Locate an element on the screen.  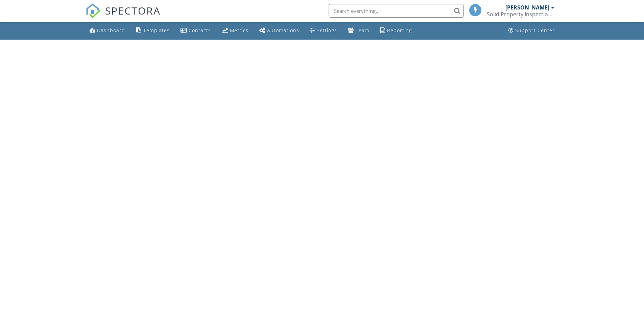
div: Support Center is located at coordinates (535, 30).